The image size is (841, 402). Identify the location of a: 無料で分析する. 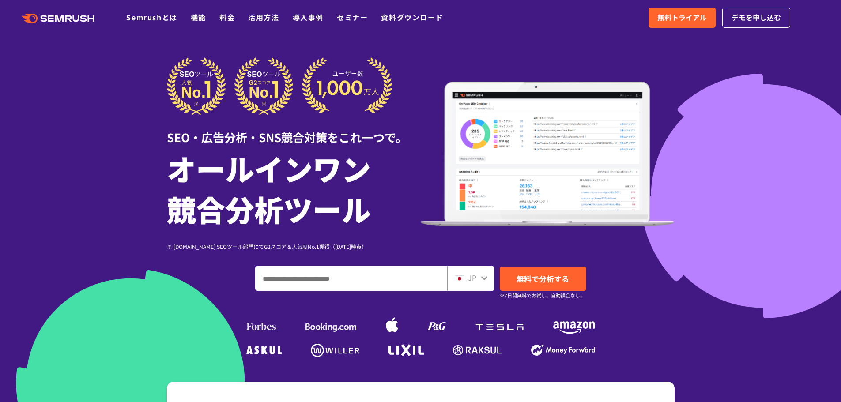
(543, 278).